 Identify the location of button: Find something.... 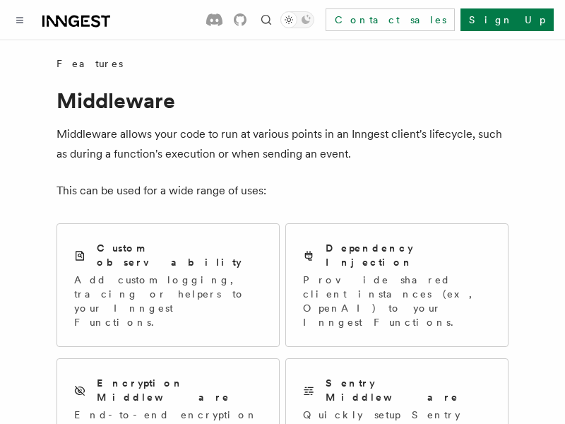
(266, 20).